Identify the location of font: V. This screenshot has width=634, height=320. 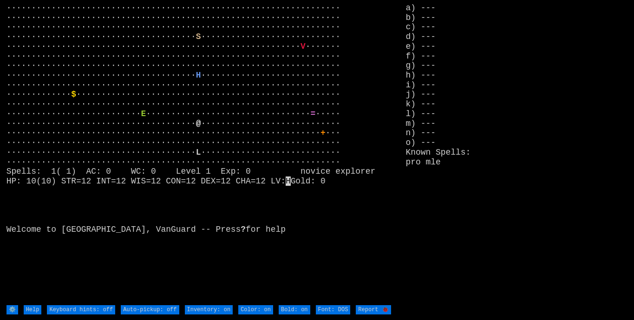
(303, 46).